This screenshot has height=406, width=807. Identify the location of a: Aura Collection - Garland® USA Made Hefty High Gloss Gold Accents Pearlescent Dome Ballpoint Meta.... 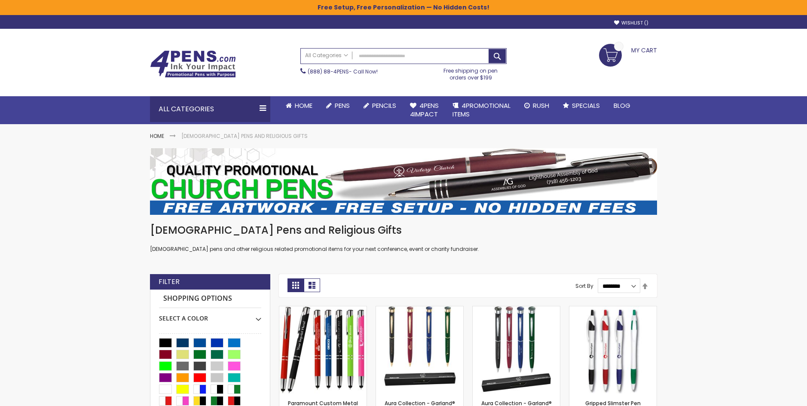
(420, 310).